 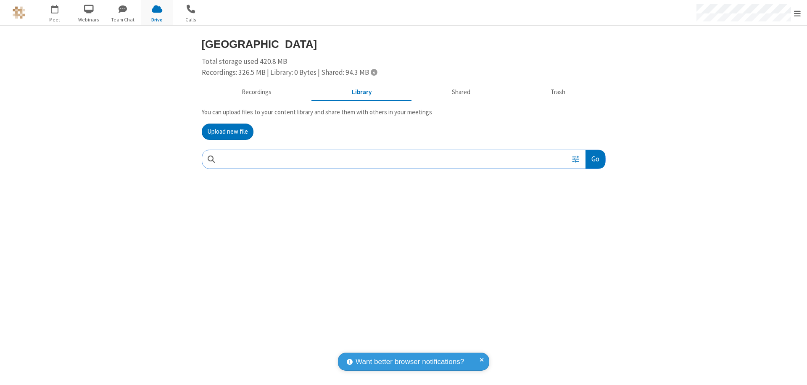 I want to click on img: QA Selenium DO NOT DELETE OR CHANGE, so click(x=19, y=13).